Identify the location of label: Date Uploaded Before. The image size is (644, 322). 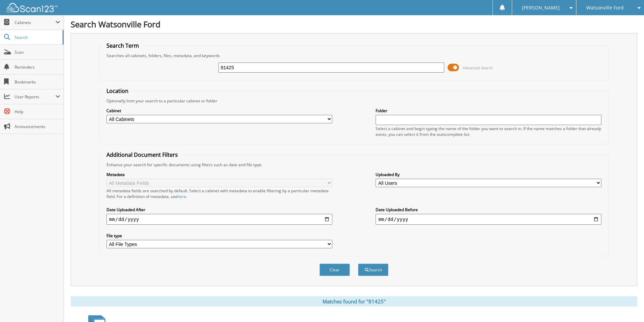
(489, 210).